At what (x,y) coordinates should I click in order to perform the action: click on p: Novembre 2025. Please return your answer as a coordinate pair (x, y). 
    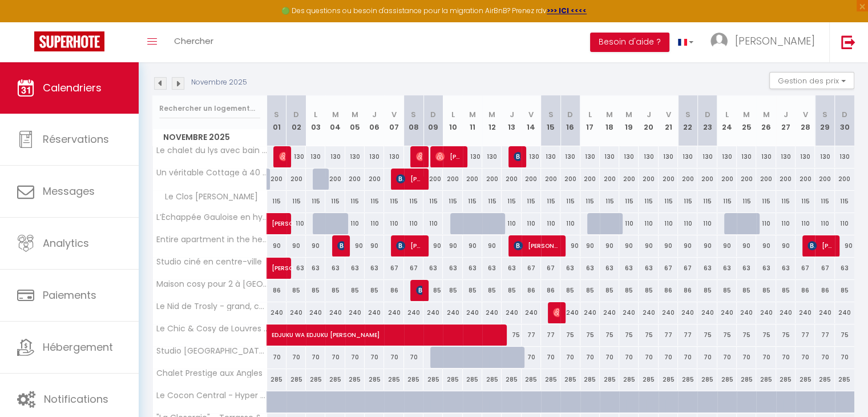
    Looking at the image, I should click on (219, 83).